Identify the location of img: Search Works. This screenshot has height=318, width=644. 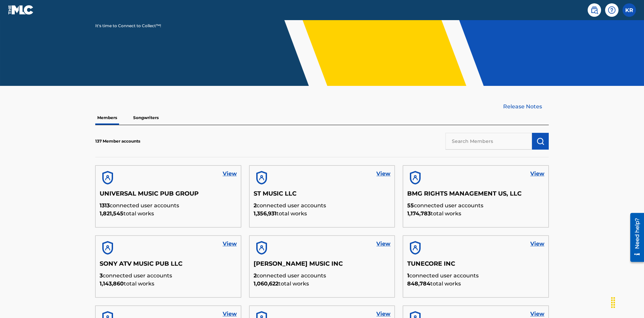
(541, 141).